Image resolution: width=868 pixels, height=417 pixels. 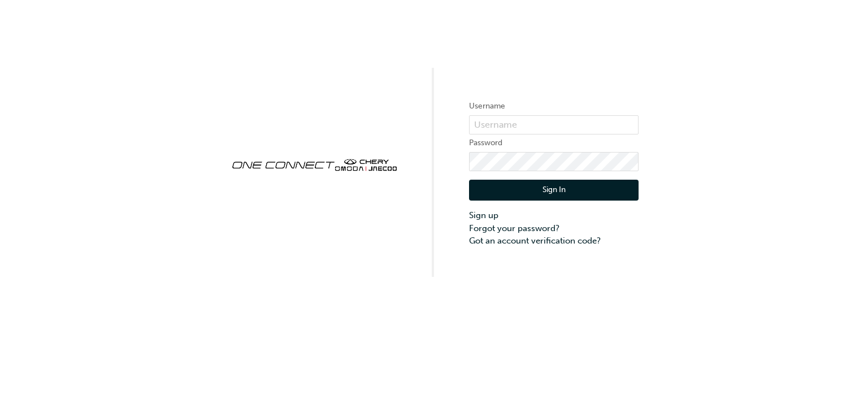 What do you see at coordinates (553, 125) in the screenshot?
I see `input: Username` at bounding box center [553, 125].